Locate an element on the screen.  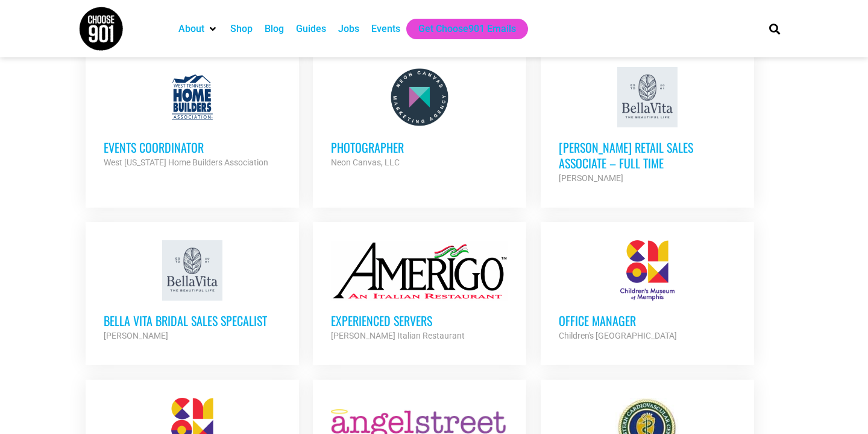
div: Events is located at coordinates (386, 29).